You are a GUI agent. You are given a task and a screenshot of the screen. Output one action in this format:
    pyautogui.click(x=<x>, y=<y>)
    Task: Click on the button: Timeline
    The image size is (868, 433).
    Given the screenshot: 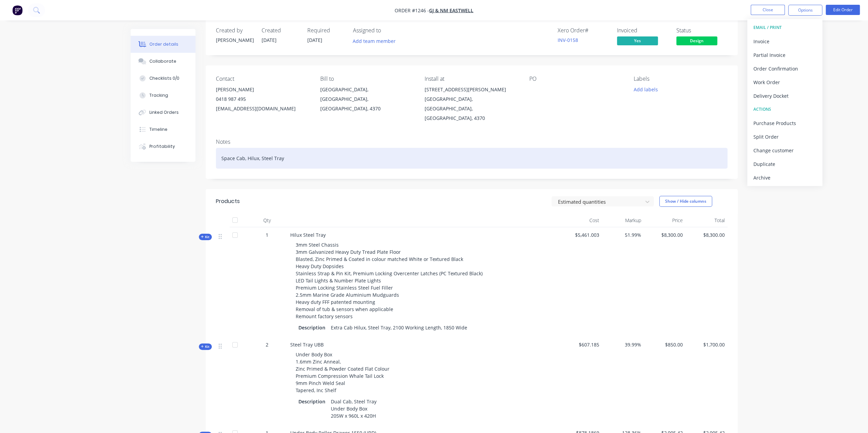 What is the action you would take?
    pyautogui.click(x=163, y=130)
    